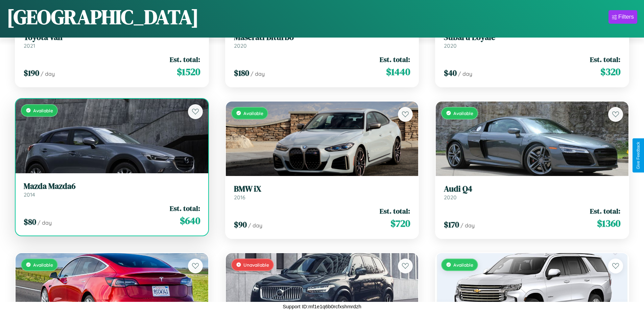  I want to click on span: $ 40, so click(450, 73).